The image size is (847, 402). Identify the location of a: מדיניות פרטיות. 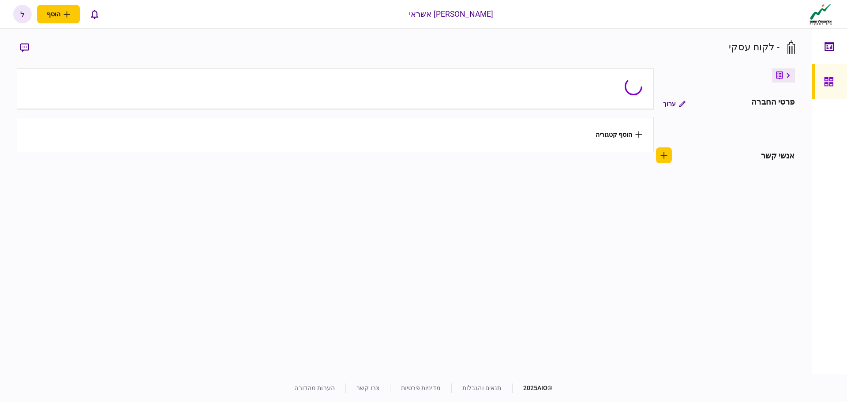
(421, 388).